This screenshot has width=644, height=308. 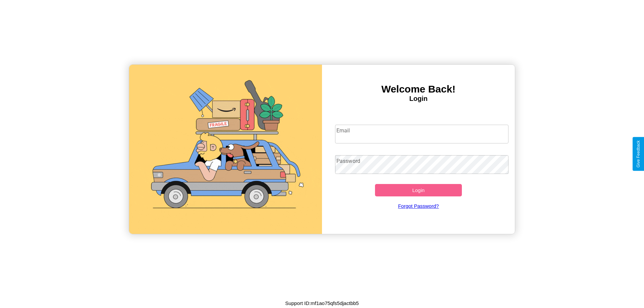 What do you see at coordinates (638, 154) in the screenshot?
I see `div: Give Feedback` at bounding box center [638, 154].